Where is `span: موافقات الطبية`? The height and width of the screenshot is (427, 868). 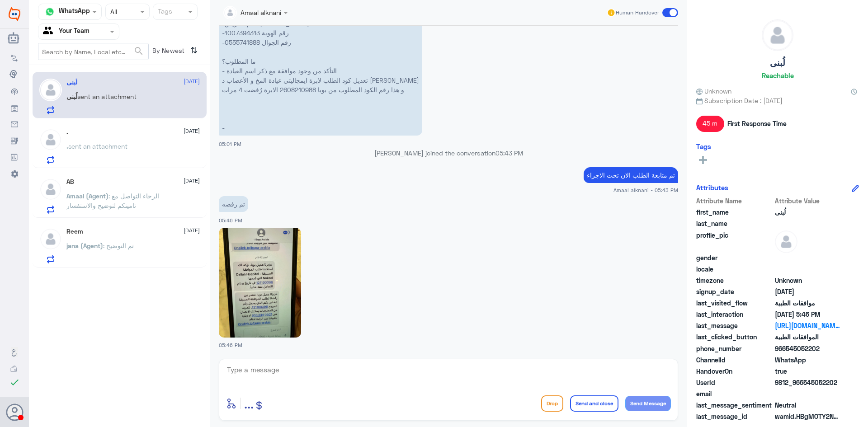
span: موافقات الطبية is located at coordinates (807, 303).